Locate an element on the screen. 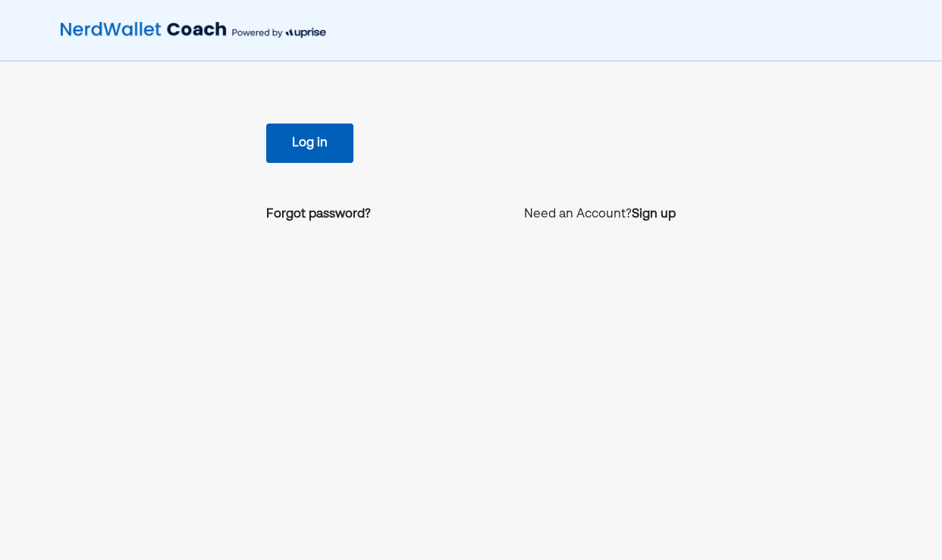 Image resolution: width=942 pixels, height=560 pixels. button: Log in is located at coordinates (310, 143).